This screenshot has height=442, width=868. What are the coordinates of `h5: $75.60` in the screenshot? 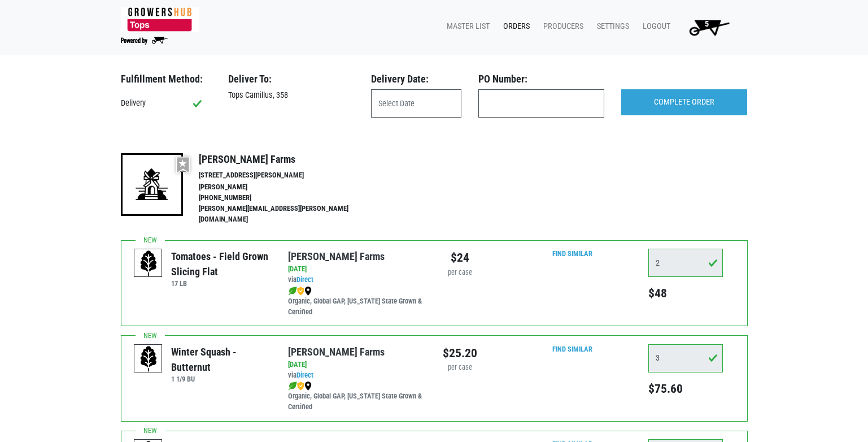 It's located at (686, 389).